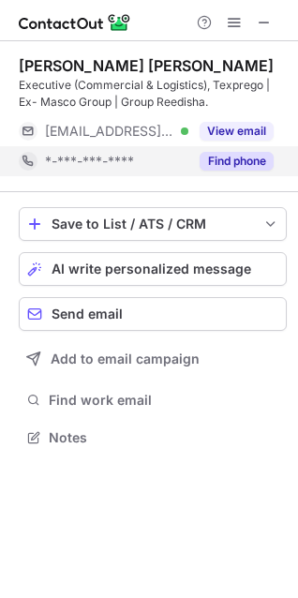  Describe the element at coordinates (153, 224) in the screenshot. I see `button: save-profile-one-click` at that location.